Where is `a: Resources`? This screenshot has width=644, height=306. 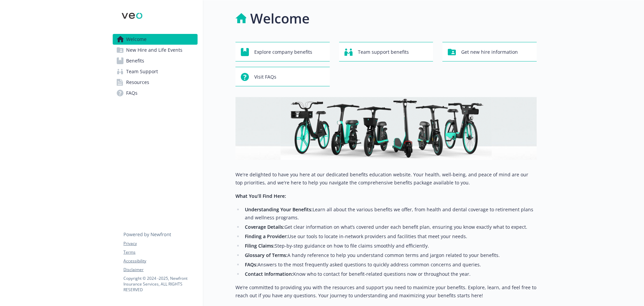 a: Resources is located at coordinates (155, 82).